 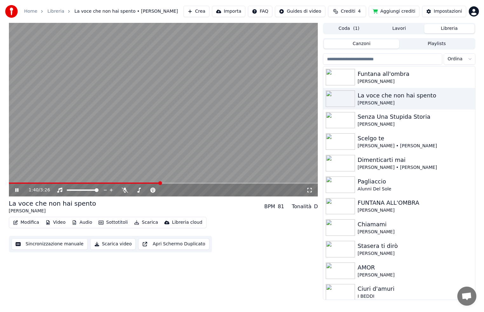 What do you see at coordinates (444, 11) in the screenshot?
I see `button: Impostazioni` at bounding box center [444, 11].